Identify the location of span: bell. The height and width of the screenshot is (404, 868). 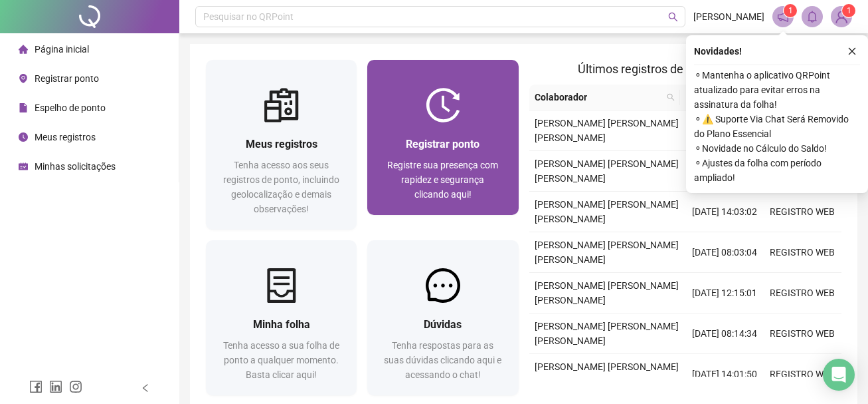
(812, 17).